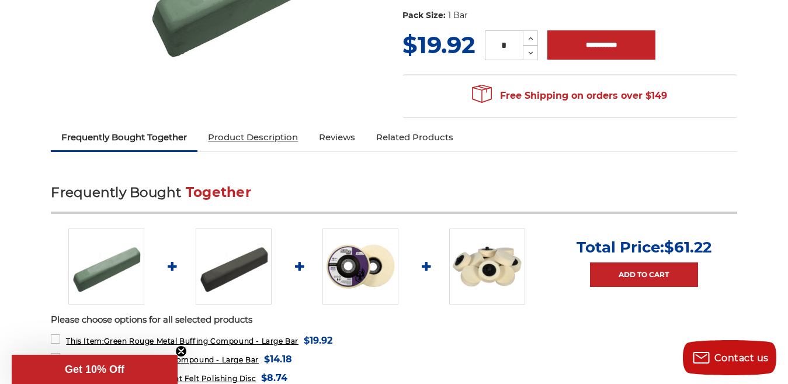 The image size is (788, 384). I want to click on strong: This Item:, so click(85, 340).